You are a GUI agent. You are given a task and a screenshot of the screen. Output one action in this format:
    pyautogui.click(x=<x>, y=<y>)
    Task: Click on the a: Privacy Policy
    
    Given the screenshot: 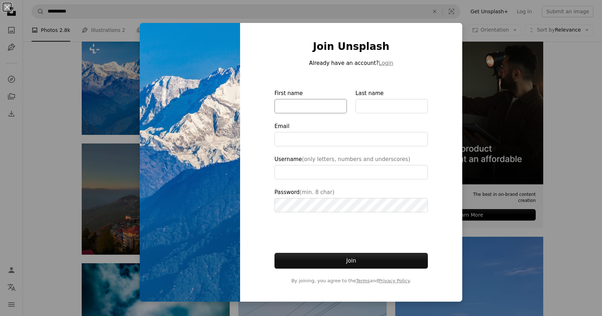 What is the action you would take?
    pyautogui.click(x=394, y=280)
    